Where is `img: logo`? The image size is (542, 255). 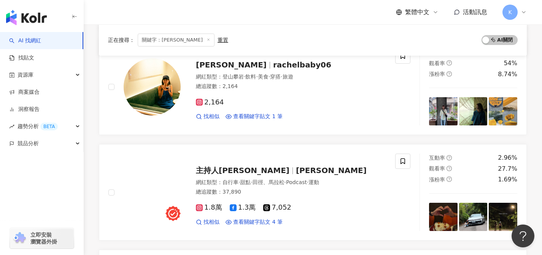
img: logo is located at coordinates (26, 18).